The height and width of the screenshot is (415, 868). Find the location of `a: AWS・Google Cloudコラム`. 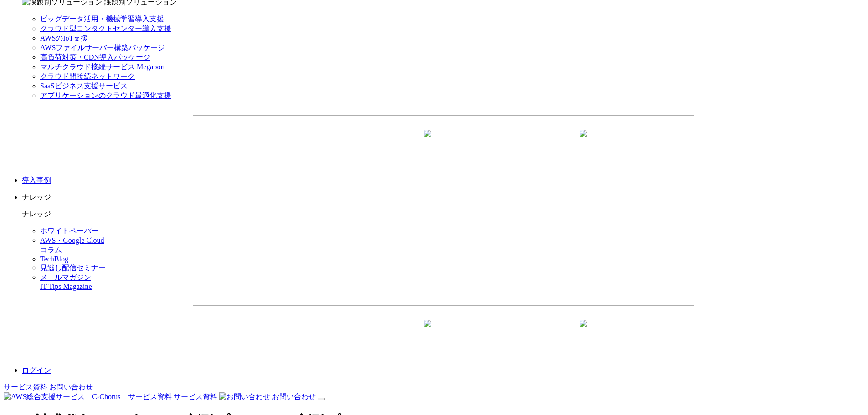

a: AWS・Google Cloudコラム is located at coordinates (72, 245).